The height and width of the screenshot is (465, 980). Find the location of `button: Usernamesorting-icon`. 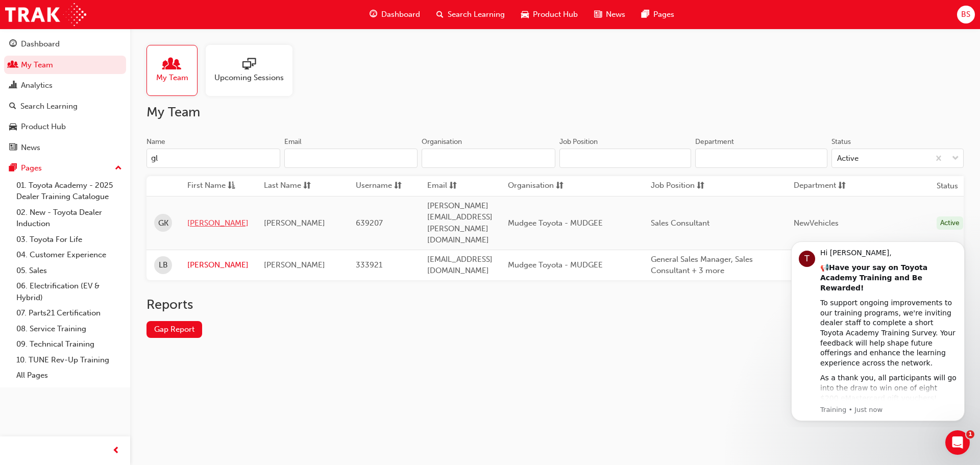

button: Usernamesorting-icon is located at coordinates (384, 186).